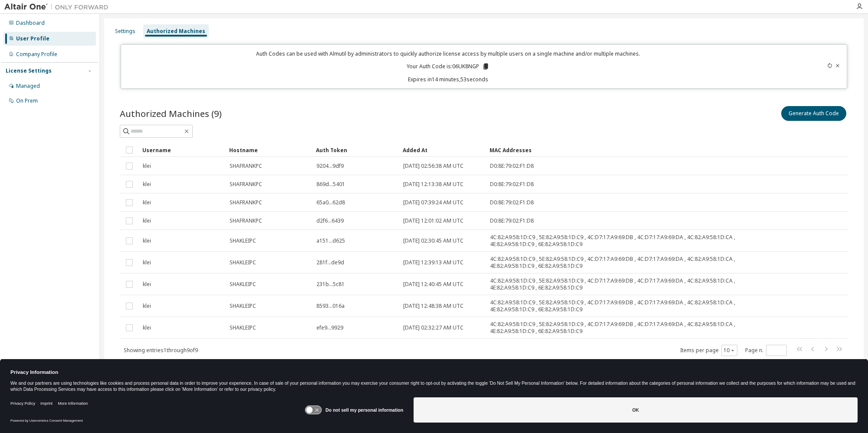 The image size is (868, 433). I want to click on div: Dashboard, so click(31, 23).